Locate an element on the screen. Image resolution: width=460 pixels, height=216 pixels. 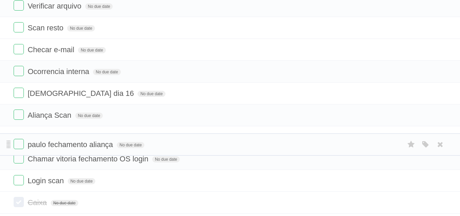
span: Verificar arquivo is located at coordinates (55, 6).